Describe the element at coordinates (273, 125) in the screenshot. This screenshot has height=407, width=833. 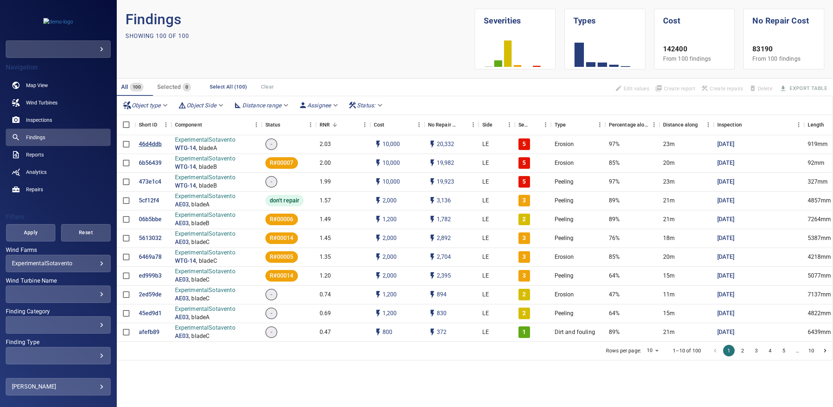
I see `div: Status` at that location.